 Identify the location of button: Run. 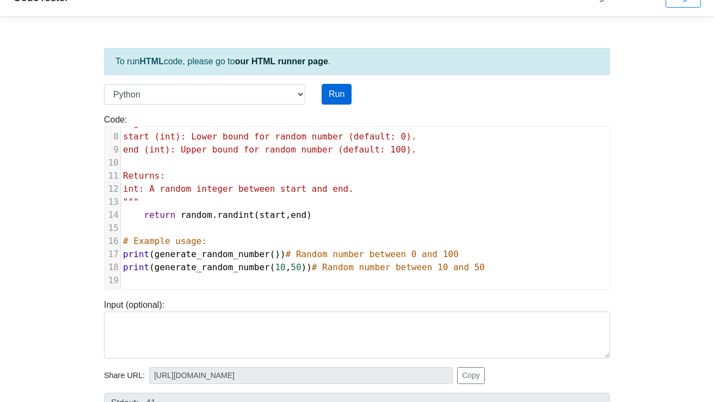
(336, 94).